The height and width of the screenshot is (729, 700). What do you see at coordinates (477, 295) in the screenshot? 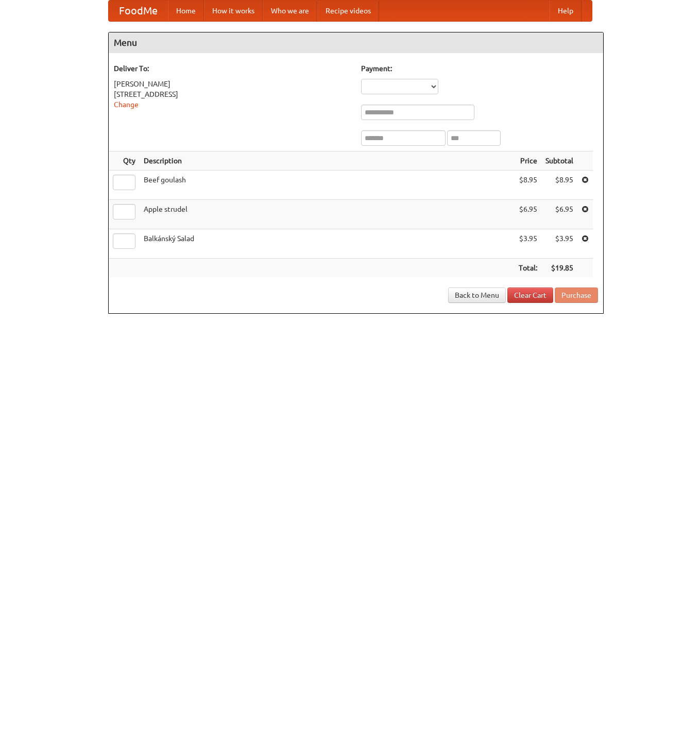
I see `a: Back to Menu` at bounding box center [477, 295].